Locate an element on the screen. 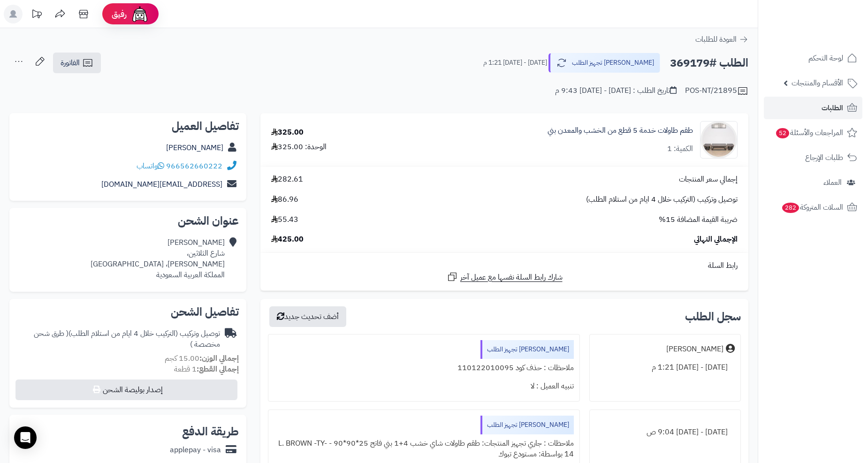  span: رفيق is located at coordinates (119, 14).